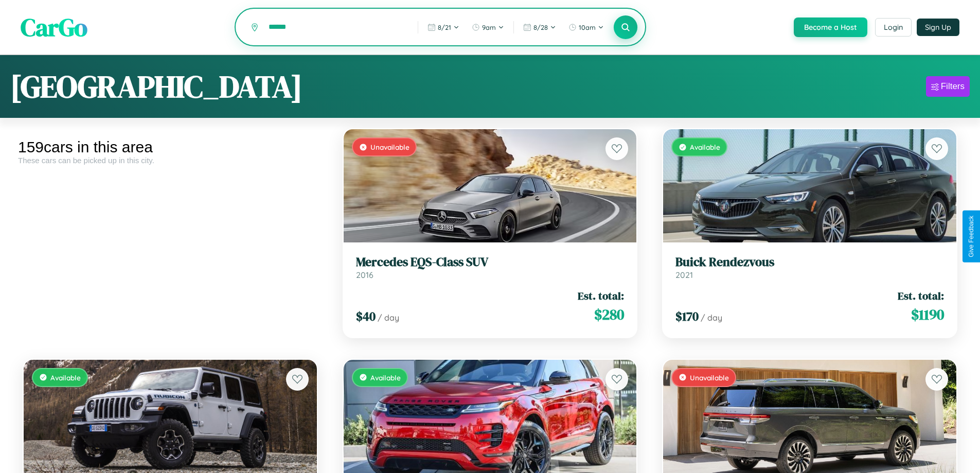 This screenshot has width=980, height=473. I want to click on h3: Mercedes EQS-Class SUV, so click(491, 262).